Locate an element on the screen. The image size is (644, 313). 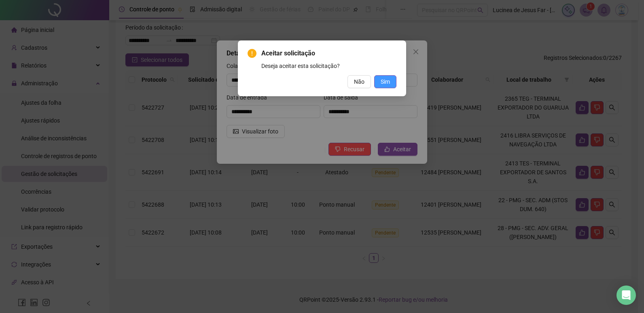
span: exclamation-circle is located at coordinates (252, 53).